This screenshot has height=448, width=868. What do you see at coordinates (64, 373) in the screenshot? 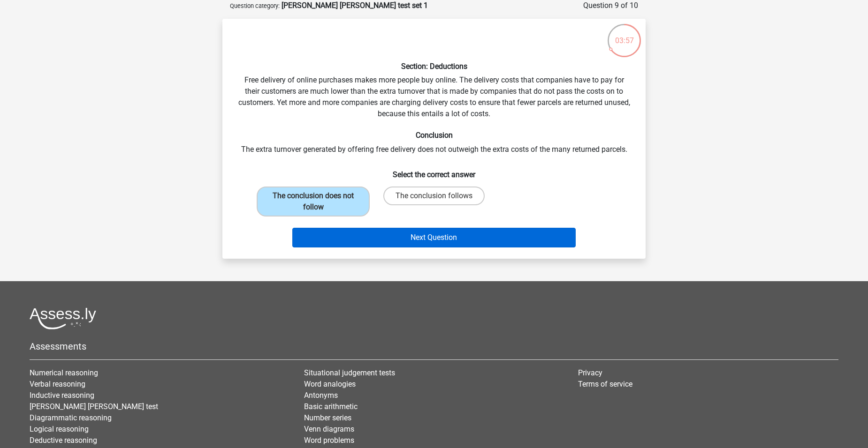
I see `a: Numerical reasoning` at bounding box center [64, 373].